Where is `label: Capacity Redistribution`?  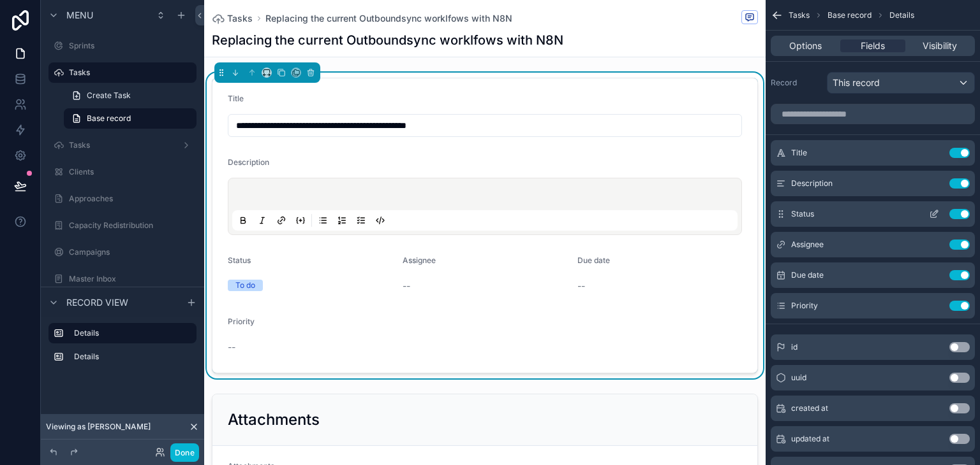
label: Capacity Redistribution is located at coordinates (131, 226).